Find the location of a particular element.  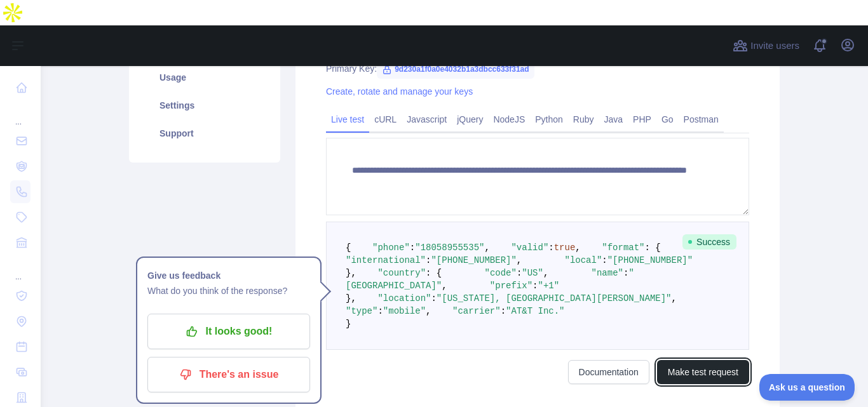

span: "country" is located at coordinates (402, 273).